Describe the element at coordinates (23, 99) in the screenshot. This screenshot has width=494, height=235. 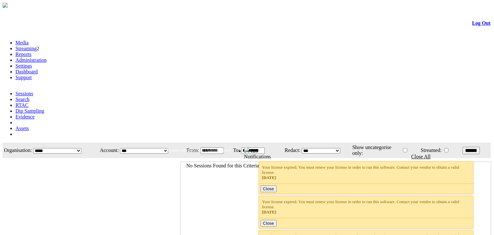
I see `a: Search` at that location.